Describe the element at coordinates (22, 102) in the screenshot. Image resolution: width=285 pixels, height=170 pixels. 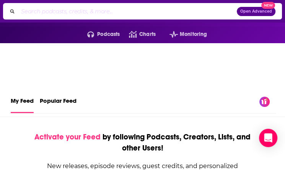
I see `a: My Feed` at that location.